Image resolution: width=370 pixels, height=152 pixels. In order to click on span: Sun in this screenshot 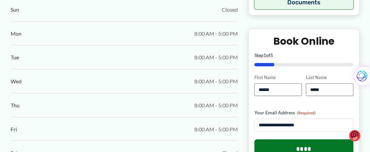, I will do `click(15, 10)`.